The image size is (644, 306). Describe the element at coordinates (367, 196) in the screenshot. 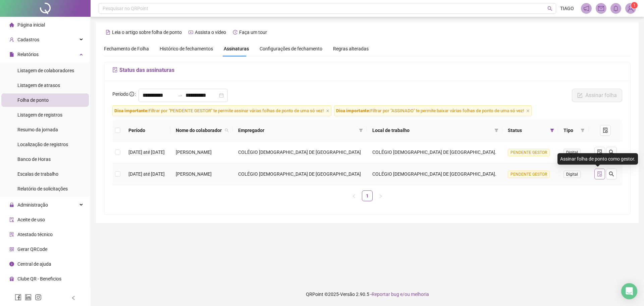

I see `a: 1` at that location.